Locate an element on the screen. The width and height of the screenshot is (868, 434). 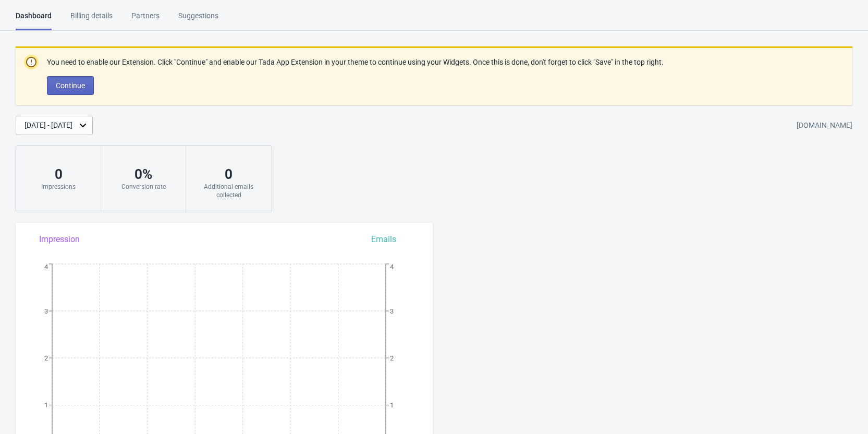
div: Conversion rate is located at coordinates (143, 186).